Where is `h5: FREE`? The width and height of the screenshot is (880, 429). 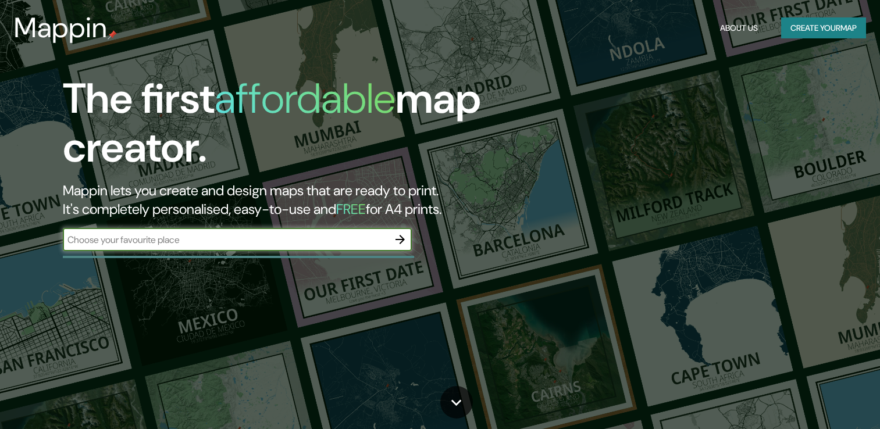 h5: FREE is located at coordinates (351, 209).